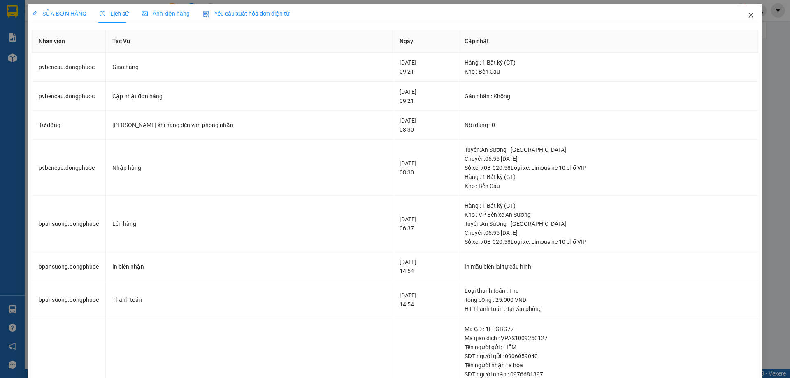  I want to click on div: Thanh toán, so click(249, 300).